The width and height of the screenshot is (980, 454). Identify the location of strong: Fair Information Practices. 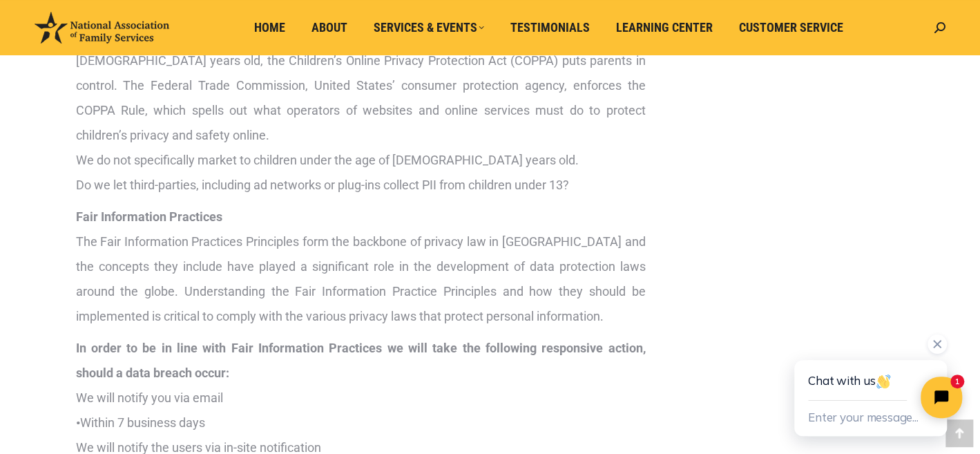
(149, 217).